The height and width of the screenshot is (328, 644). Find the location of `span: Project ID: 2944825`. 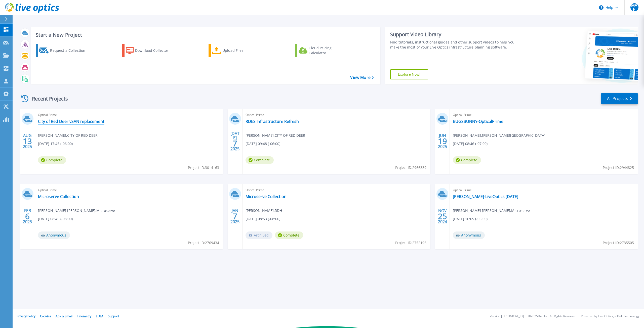

span: Project ID: 2944825 is located at coordinates (619, 168).